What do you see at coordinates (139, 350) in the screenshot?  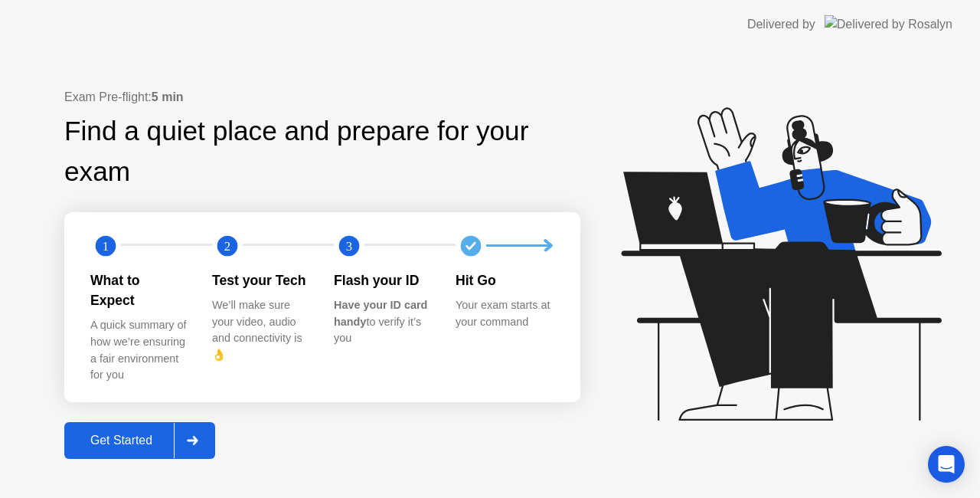 I see `div: A quick summary of how we’re ensuring a fair environment for you` at bounding box center [139, 350].